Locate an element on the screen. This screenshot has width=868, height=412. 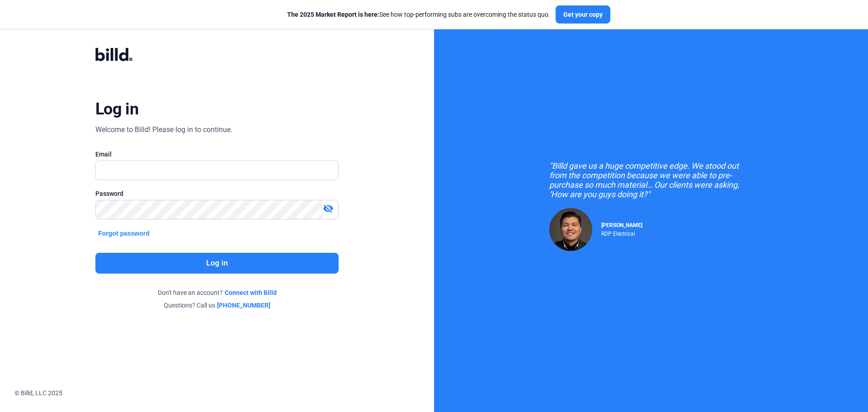
button: Forgot password is located at coordinates (124, 233).